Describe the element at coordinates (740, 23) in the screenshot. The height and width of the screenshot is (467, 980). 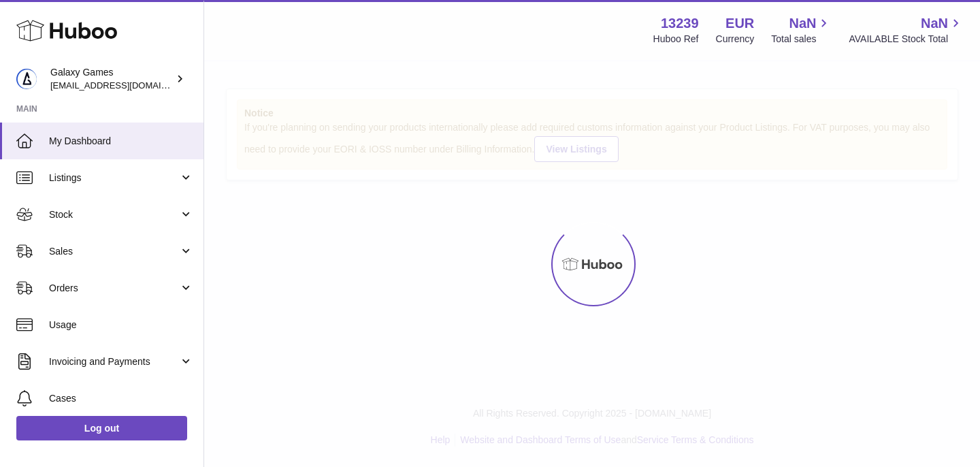
I see `strong: EUR` at that location.